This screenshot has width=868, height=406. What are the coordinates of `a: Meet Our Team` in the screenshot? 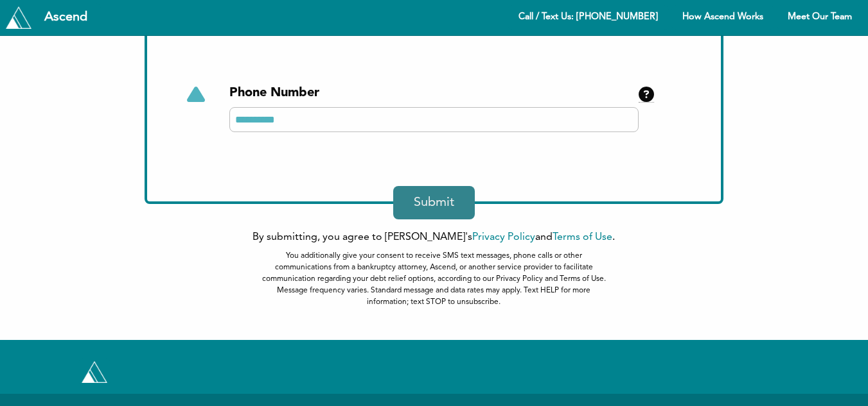 It's located at (820, 18).